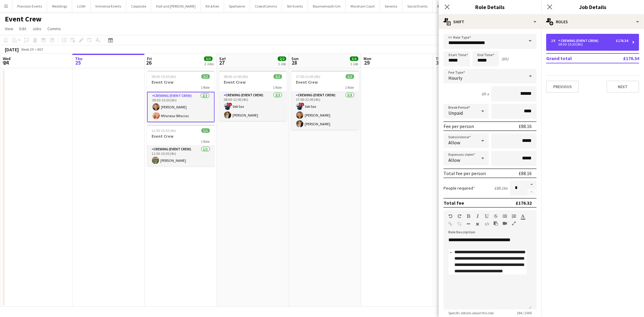 The width and height of the screenshot is (644, 317). What do you see at coordinates (496, 223) in the screenshot?
I see `button: Paste as plain text` at bounding box center [496, 223].